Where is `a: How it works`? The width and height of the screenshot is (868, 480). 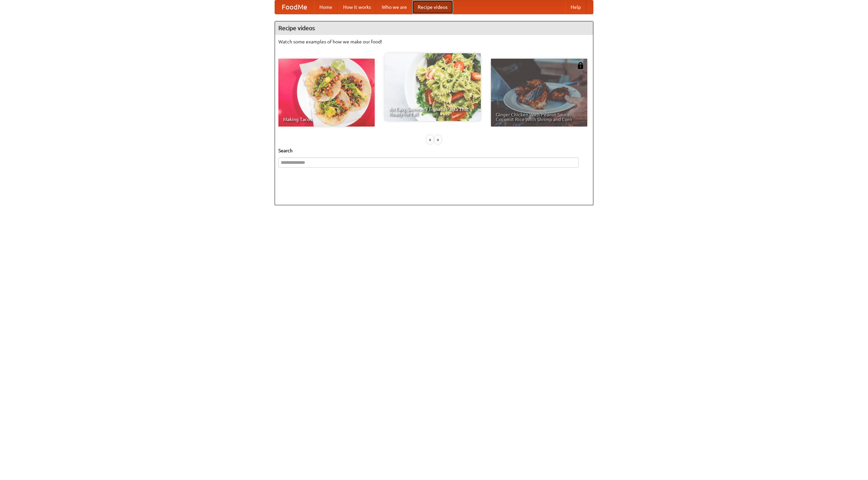
a: How it works is located at coordinates (357, 7).